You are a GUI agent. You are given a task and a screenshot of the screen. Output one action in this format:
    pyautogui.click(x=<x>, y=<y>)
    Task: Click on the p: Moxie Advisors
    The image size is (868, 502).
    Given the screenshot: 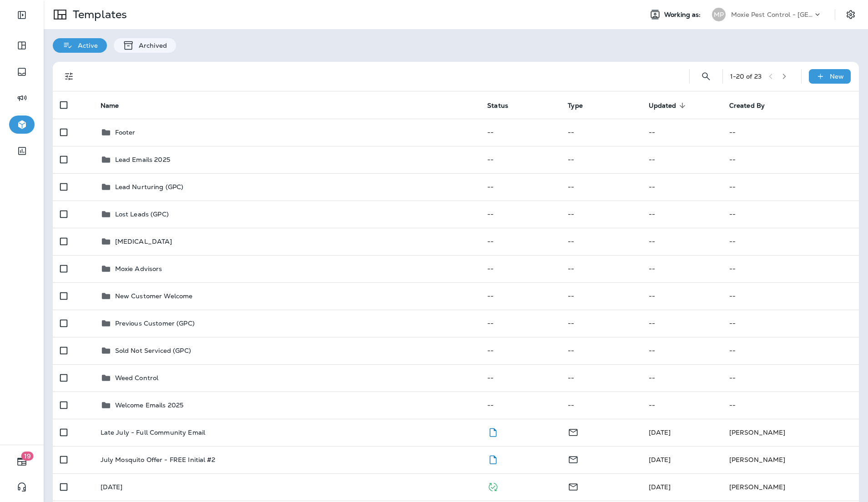 What is the action you would take?
    pyautogui.click(x=139, y=269)
    